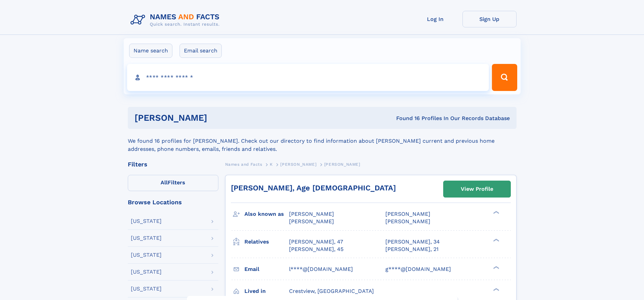 This screenshot has width=644, height=300. I want to click on h3: Relatives, so click(266, 242).